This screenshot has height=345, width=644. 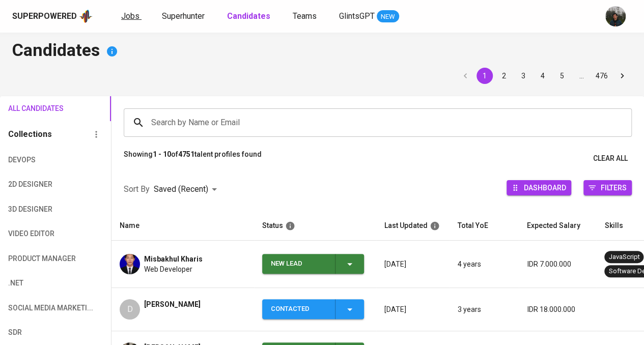 I want to click on a: GlintsGPT NEW, so click(x=369, y=16).